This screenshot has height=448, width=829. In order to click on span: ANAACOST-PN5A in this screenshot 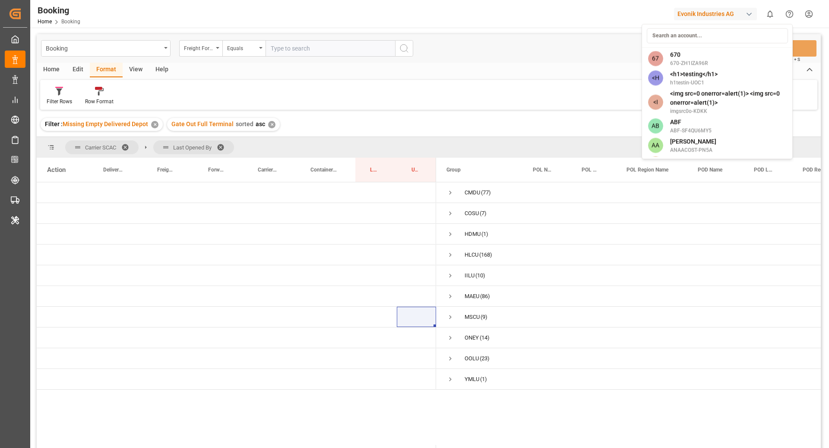, I will do `click(693, 150)`.